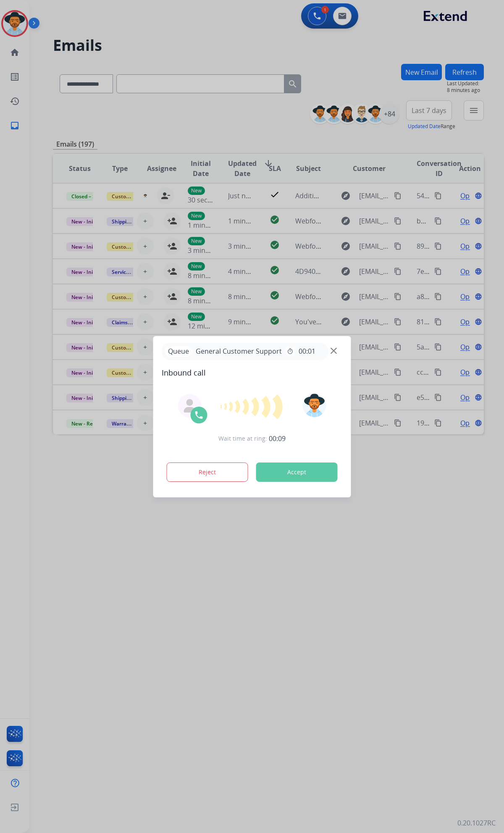 The image size is (504, 833). What do you see at coordinates (243, 439) in the screenshot?
I see `span: Wait time at ring:` at bounding box center [243, 439].